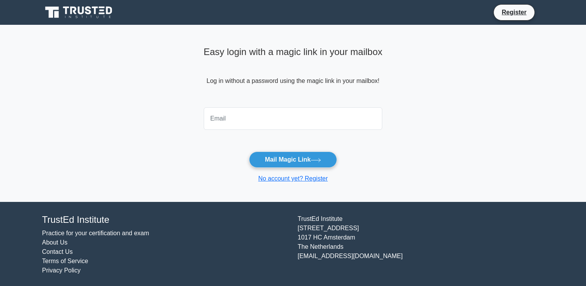 Image resolution: width=586 pixels, height=286 pixels. Describe the element at coordinates (57, 251) in the screenshot. I see `a: Contact Us` at that location.